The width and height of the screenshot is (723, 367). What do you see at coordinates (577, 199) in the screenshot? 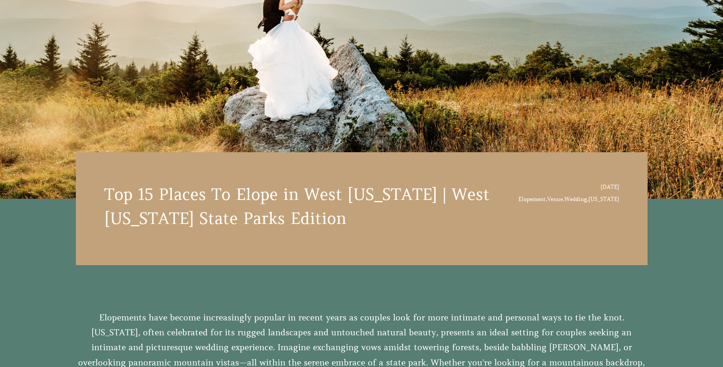
I see `h6: Wedding,` at bounding box center [577, 199].